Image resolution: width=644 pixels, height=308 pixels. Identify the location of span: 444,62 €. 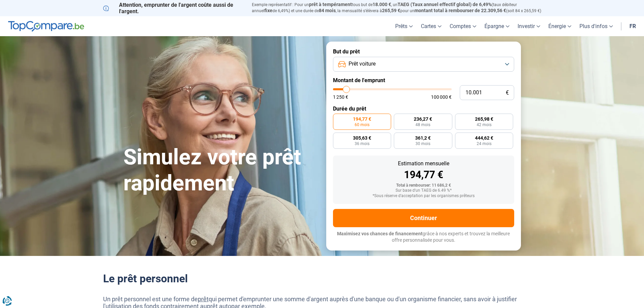
(484, 138).